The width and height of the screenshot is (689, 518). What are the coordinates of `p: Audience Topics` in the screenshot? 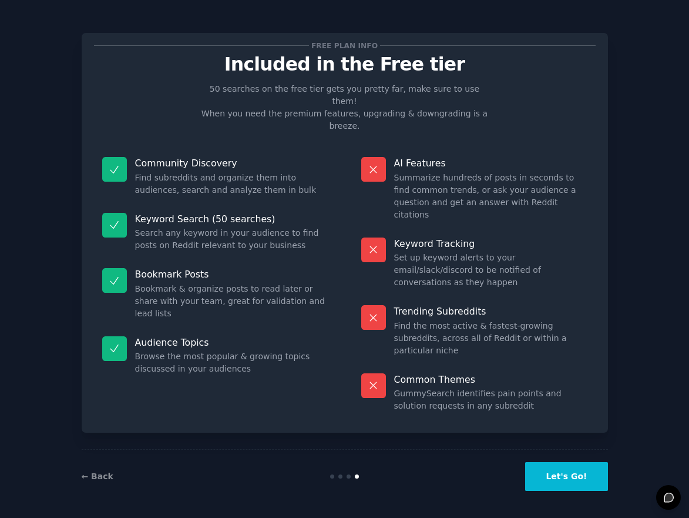 It's located at (231, 342).